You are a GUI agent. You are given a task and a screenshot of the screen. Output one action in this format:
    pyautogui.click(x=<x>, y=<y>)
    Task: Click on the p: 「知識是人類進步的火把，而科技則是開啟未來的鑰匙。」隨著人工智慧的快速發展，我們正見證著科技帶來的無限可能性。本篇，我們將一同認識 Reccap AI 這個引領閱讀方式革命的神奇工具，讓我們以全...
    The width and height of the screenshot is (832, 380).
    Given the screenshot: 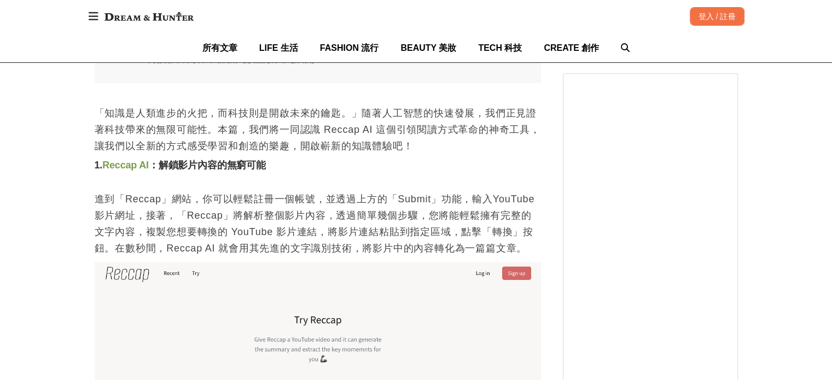 What is the action you would take?
    pyautogui.click(x=318, y=130)
    